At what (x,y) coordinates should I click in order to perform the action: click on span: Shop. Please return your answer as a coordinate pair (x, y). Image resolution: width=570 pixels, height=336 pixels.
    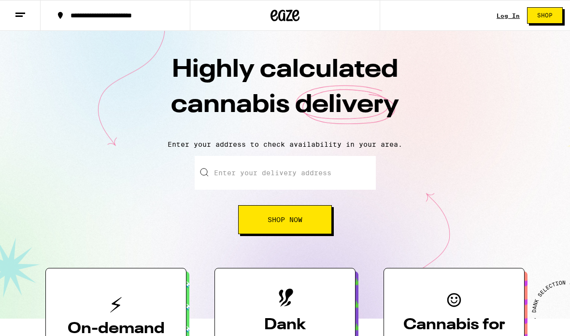
    Looking at the image, I should click on (545, 15).